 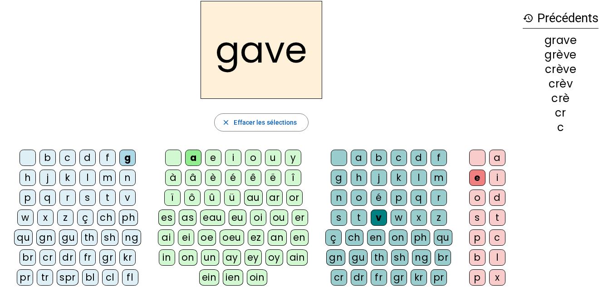 What do you see at coordinates (193, 178) in the screenshot?
I see `div: â` at bounding box center [193, 178].